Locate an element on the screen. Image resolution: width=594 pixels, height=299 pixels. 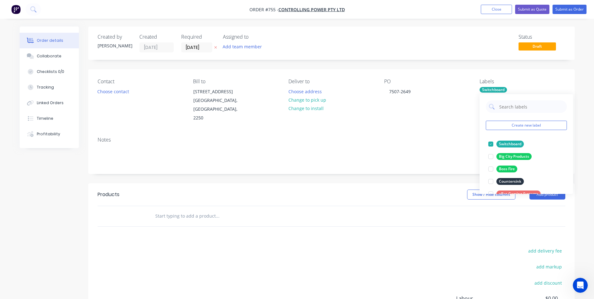
div: Products is located at coordinates (108, 194).